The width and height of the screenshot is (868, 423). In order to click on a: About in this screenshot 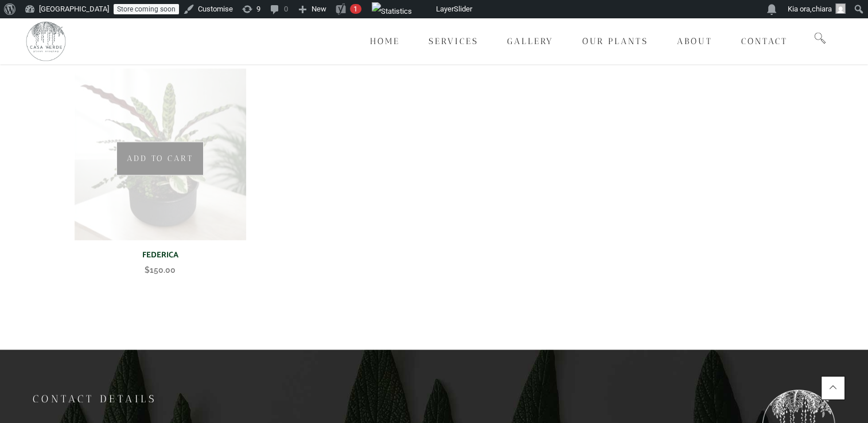, I will do `click(694, 42)`.